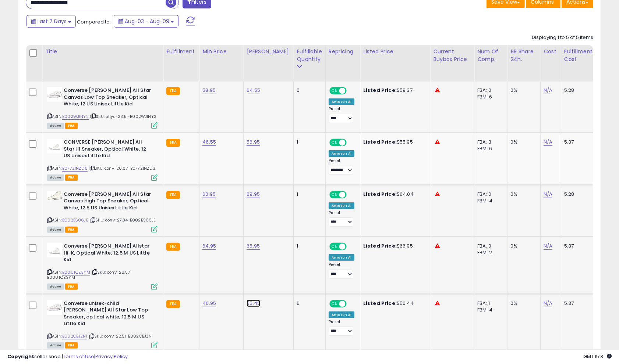  I want to click on div: Title, so click(102, 52).